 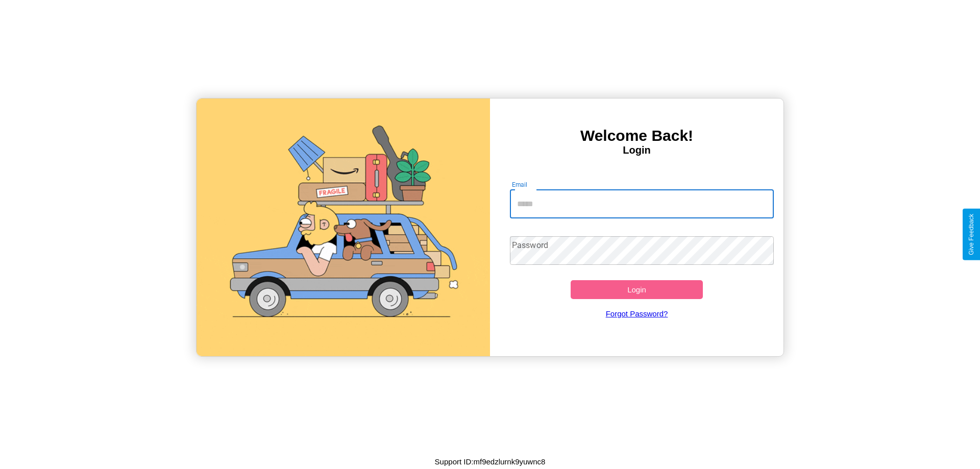 I want to click on label: Email, so click(x=519, y=184).